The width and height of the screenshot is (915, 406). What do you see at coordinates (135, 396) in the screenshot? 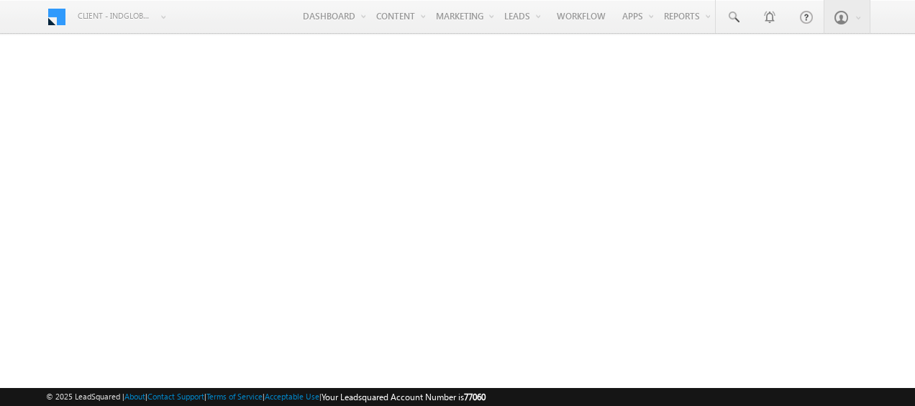
I see `a: About` at bounding box center [135, 396].